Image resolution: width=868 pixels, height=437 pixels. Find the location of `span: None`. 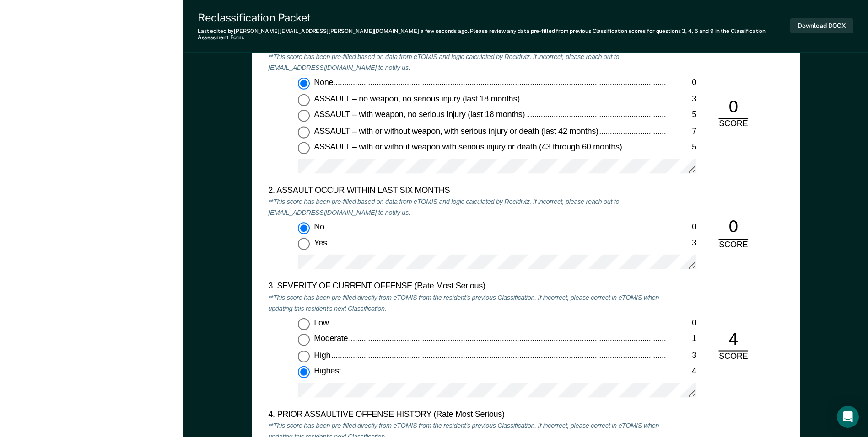

span: None is located at coordinates (324, 82).